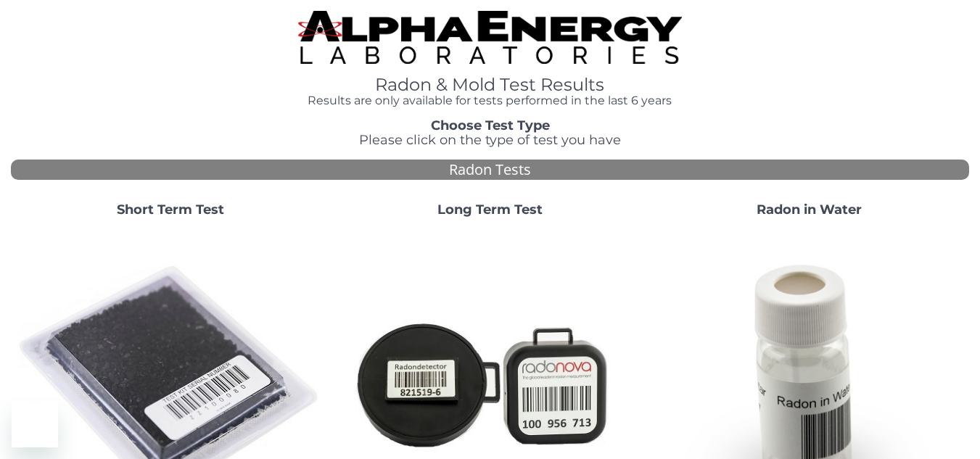 The height and width of the screenshot is (459, 980). I want to click on strong: Short Term Test, so click(170, 209).